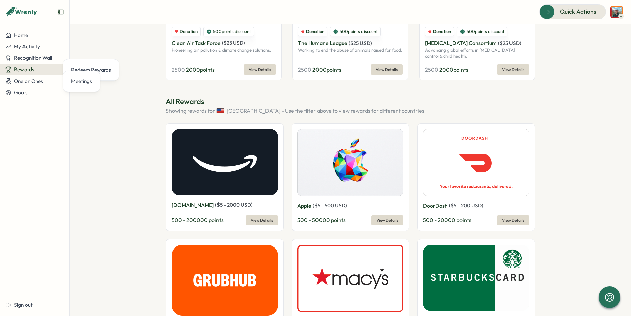 The height and width of the screenshot is (316, 631). I want to click on span: My Activity, so click(27, 46).